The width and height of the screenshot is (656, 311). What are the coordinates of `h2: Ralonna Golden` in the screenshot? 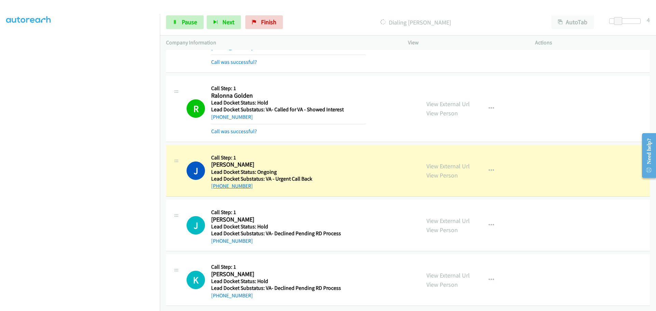 It's located at (288, 96).